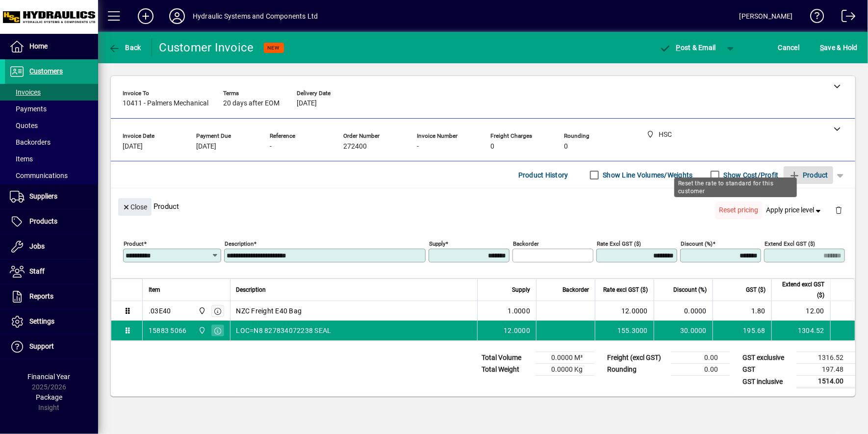 The image size is (868, 434). Describe the element at coordinates (52, 321) in the screenshot. I see `a: Settings` at that location.